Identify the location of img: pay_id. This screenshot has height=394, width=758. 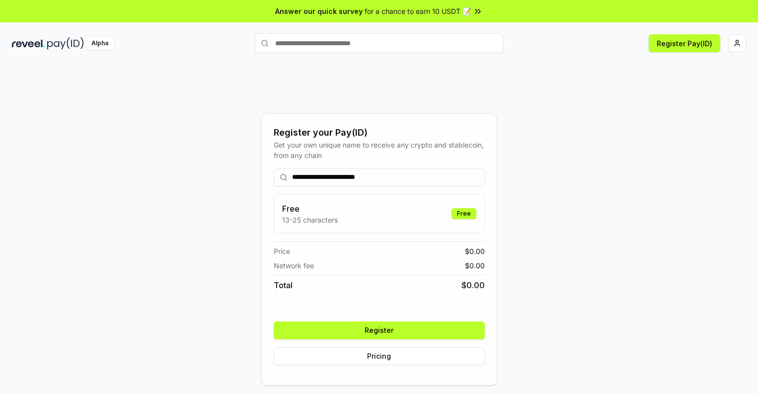
(66, 43).